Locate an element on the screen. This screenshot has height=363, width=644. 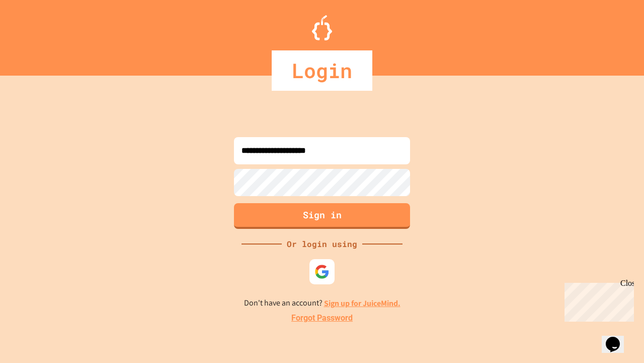
a: Forgot Password is located at coordinates (322, 318).